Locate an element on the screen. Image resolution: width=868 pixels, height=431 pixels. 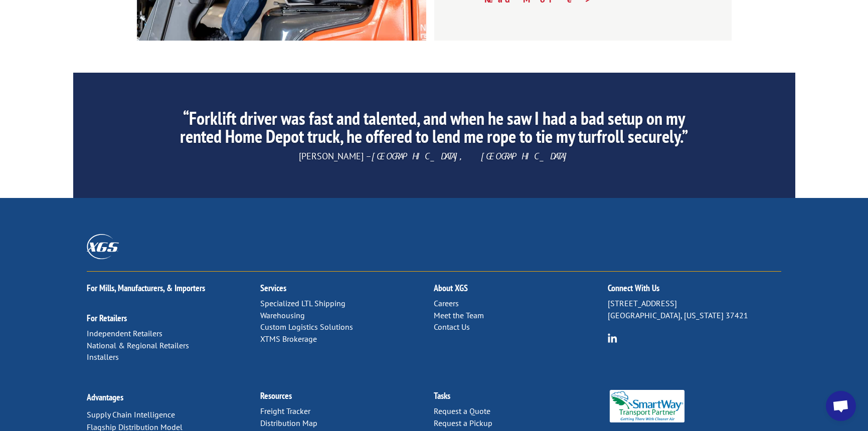
a: Contact Us is located at coordinates (452, 327).